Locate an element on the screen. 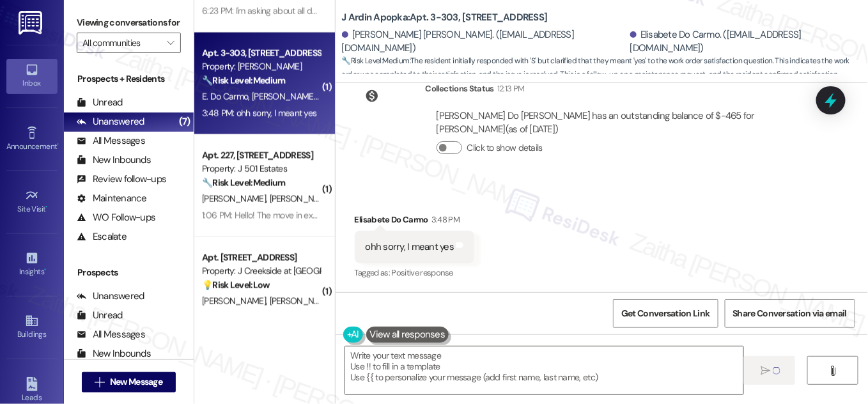 The height and width of the screenshot is (404, 868). div: 2:49 PM: The system used to scan items for online, is not the best. That was the only thing we ha... is located at coordinates (480, 318).